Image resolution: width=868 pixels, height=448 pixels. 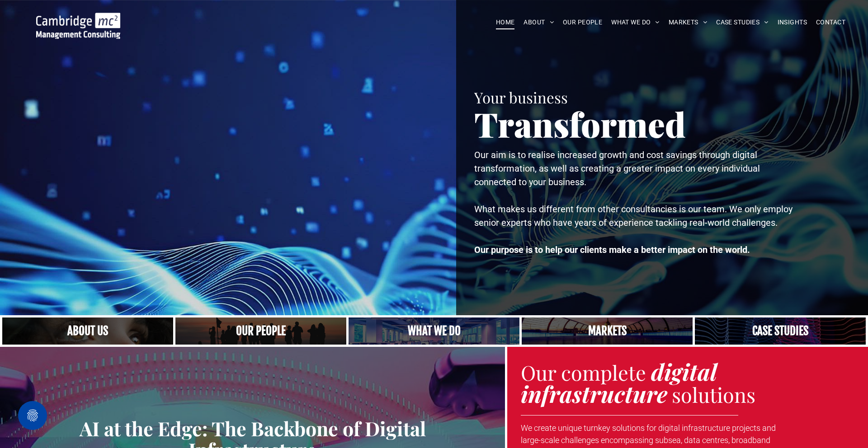 What do you see at coordinates (583, 372) in the screenshot?
I see `span: Our complete` at bounding box center [583, 372].